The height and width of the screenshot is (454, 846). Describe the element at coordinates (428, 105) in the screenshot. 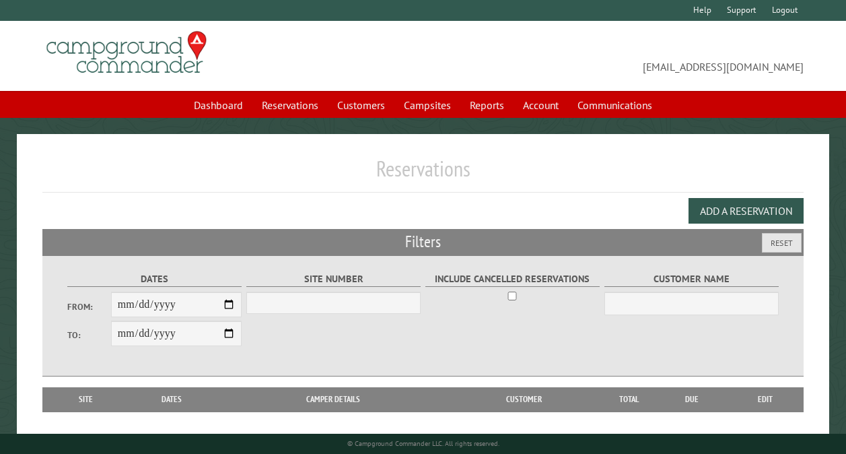

I see `a: Campsites` at that location.